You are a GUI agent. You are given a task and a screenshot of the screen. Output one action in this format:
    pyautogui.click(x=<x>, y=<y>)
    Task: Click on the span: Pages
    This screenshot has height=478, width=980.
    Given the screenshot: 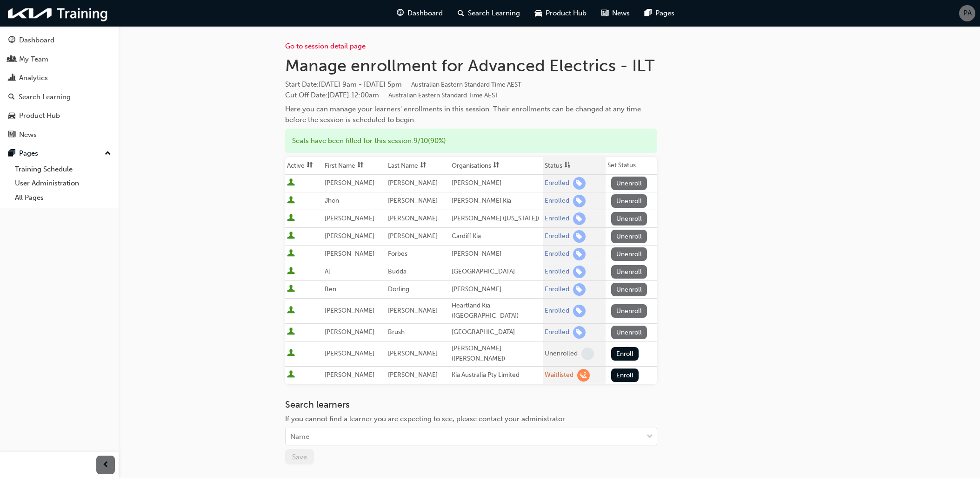 What is the action you would take?
    pyautogui.click(x=665, y=13)
    